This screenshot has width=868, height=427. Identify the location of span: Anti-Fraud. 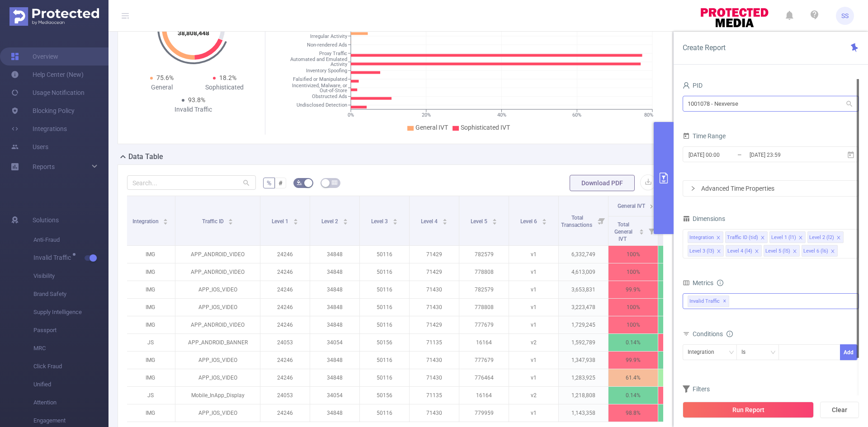
(71, 240).